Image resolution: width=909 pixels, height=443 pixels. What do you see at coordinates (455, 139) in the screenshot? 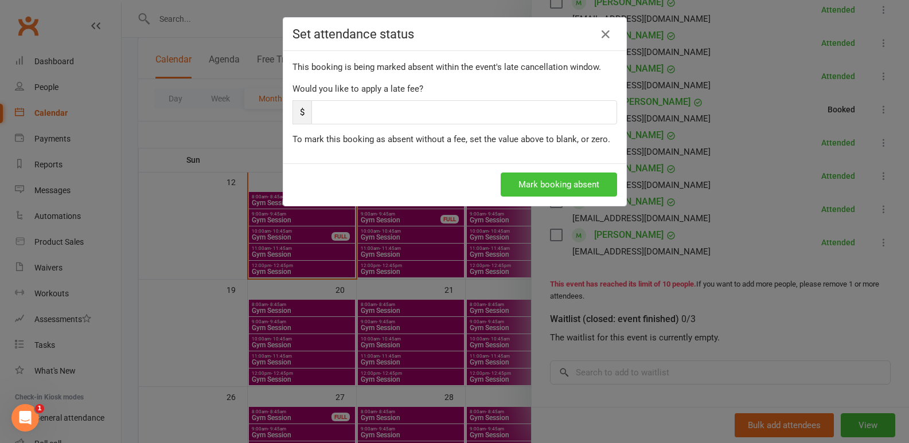
I see `div: To mark this booking as absent without a fee, set the value above to blank, or zero.` at bounding box center [455, 139].